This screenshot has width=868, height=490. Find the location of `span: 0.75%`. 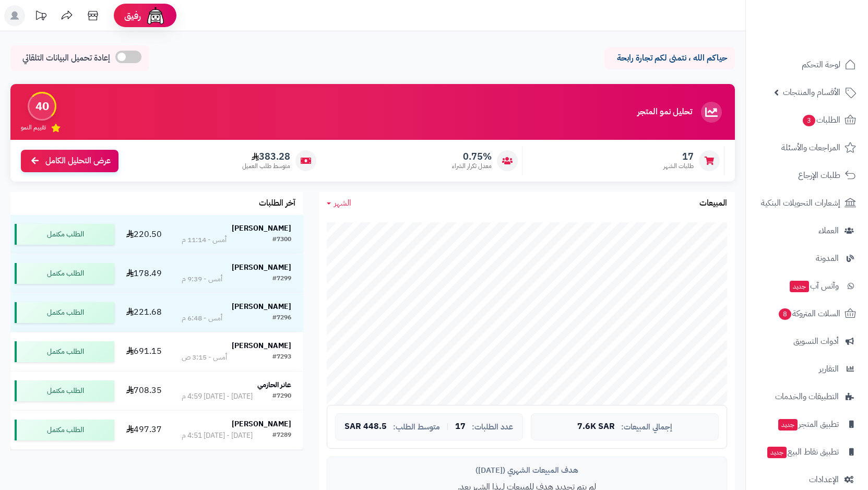

span: 0.75% is located at coordinates (471, 157).